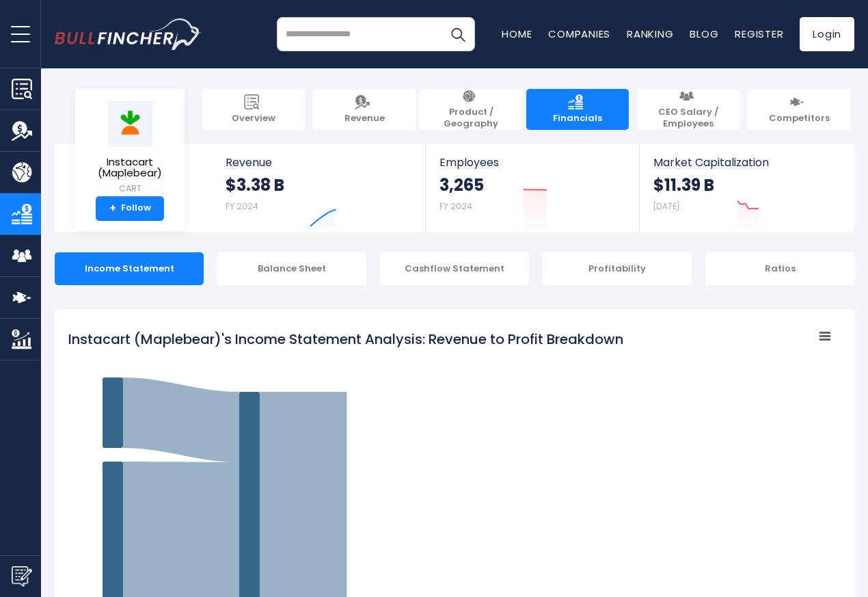  I want to click on strong: $3.38 B, so click(255, 185).